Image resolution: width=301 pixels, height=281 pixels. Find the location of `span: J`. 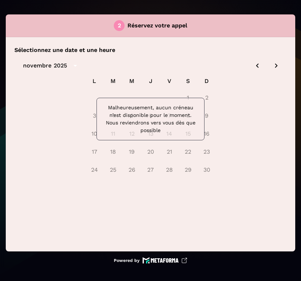

span: J is located at coordinates (151, 81).